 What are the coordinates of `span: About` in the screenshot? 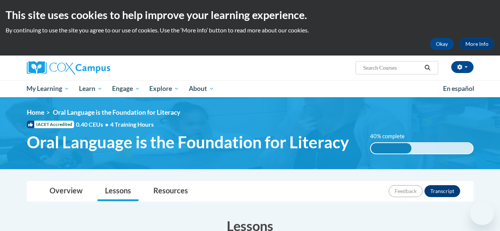 It's located at (201, 89).